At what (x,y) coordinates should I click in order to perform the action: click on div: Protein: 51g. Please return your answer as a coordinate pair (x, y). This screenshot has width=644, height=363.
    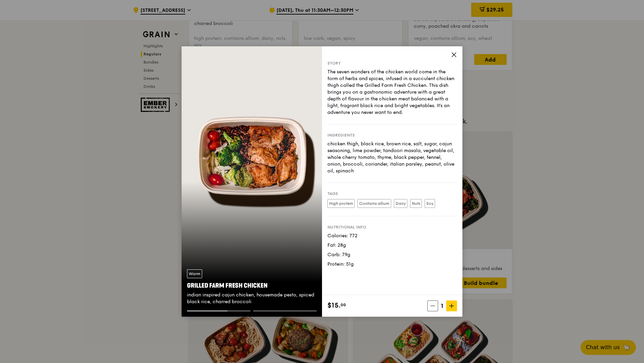
    Looking at the image, I should click on (392, 264).